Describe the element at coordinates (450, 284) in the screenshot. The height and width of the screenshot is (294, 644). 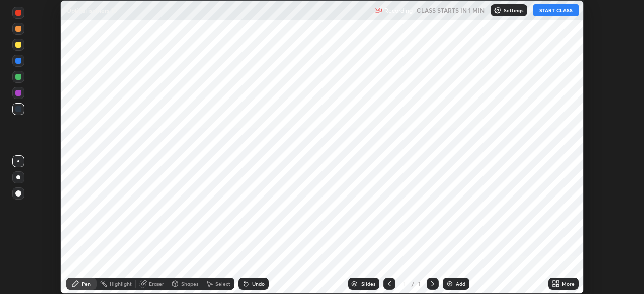
I see `img: add-slide-button` at that location.